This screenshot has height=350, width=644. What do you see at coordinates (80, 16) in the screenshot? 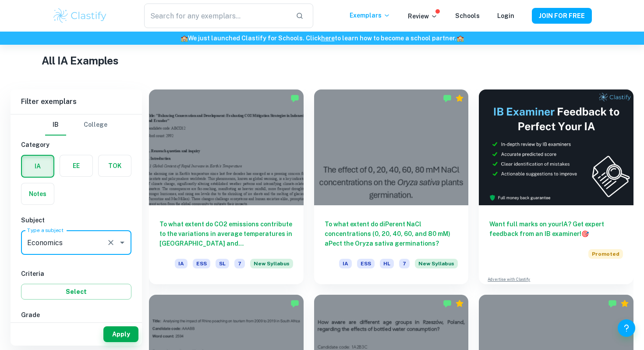
I see `a: Clastify logo` at bounding box center [80, 16].